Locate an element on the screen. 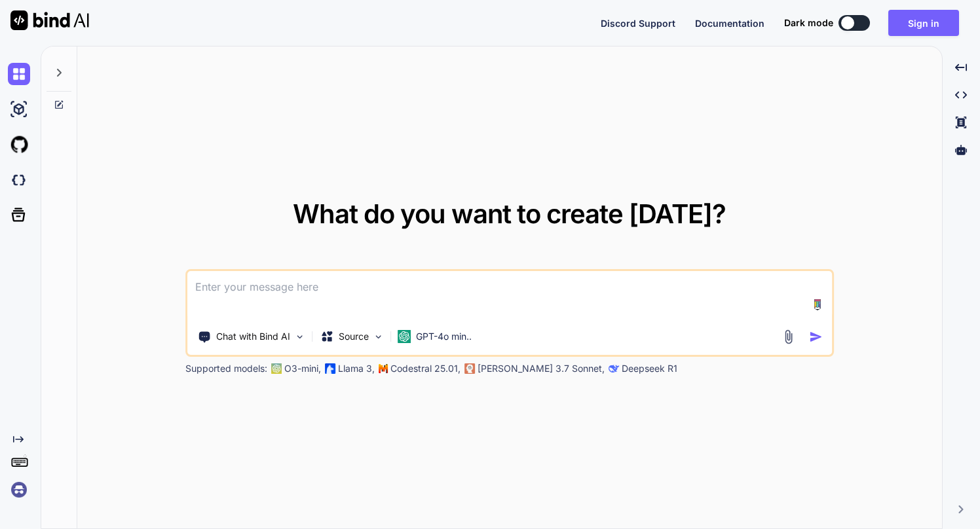 Image resolution: width=980 pixels, height=529 pixels. p: Chat with Bind AI is located at coordinates (253, 337).